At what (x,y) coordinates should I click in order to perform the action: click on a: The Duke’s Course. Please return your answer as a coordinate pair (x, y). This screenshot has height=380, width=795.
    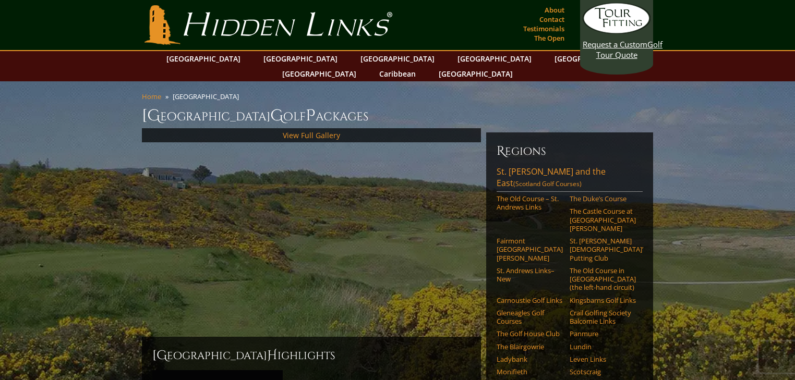
    Looking at the image, I should click on (603, 199).